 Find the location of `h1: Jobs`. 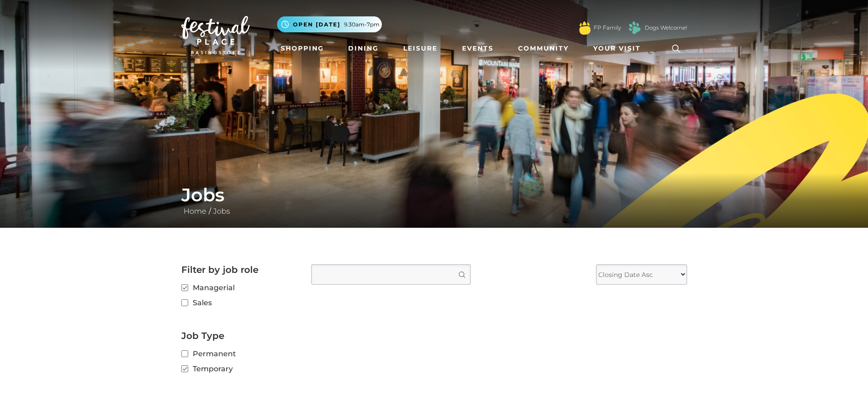

h1: Jobs is located at coordinates (434, 195).